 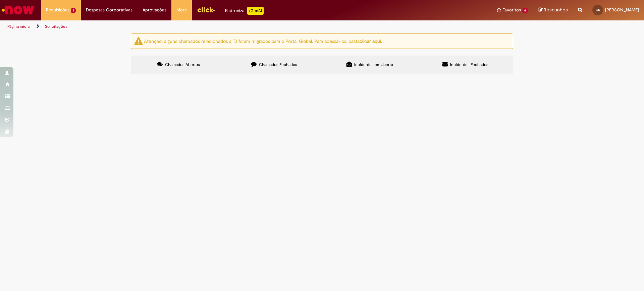 I want to click on a: Solicitações, so click(x=56, y=26).